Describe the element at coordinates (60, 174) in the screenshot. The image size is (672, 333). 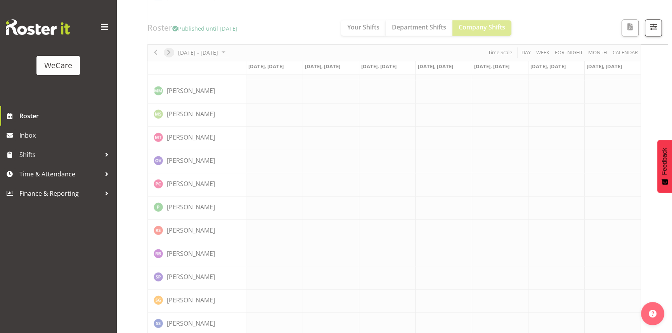
I see `span: Time & Attendance` at that location.